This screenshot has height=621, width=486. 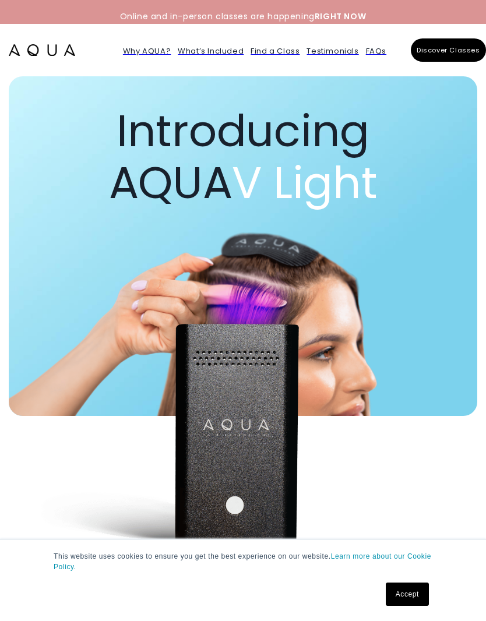 What do you see at coordinates (304, 182) in the screenshot?
I see `span: V Light` at bounding box center [304, 182].